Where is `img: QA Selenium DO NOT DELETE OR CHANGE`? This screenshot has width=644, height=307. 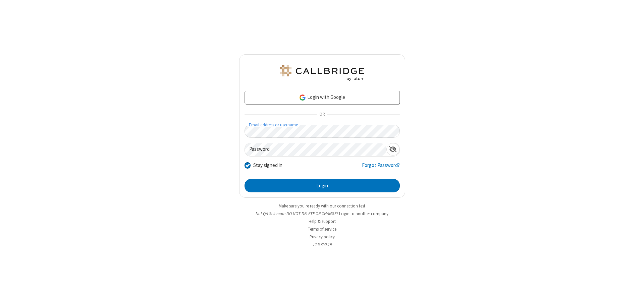 img: QA Selenium DO NOT DELETE OR CHANGE is located at coordinates (322, 73).